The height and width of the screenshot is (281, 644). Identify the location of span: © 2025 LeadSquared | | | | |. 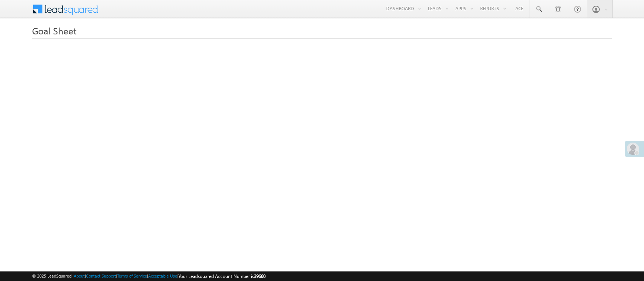
(149, 276).